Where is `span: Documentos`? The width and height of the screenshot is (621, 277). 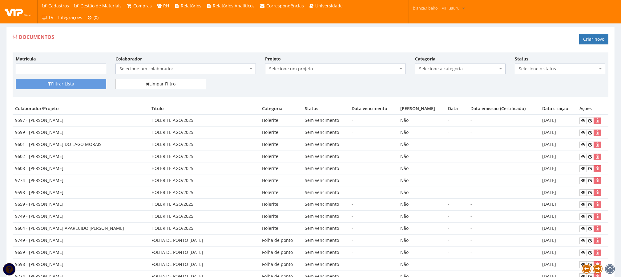 span: Documentos is located at coordinates (36, 37).